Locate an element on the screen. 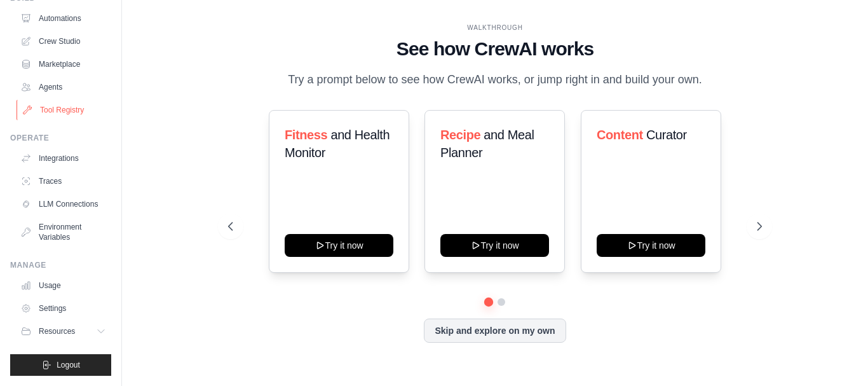  a: Environment Variables is located at coordinates (63, 232).